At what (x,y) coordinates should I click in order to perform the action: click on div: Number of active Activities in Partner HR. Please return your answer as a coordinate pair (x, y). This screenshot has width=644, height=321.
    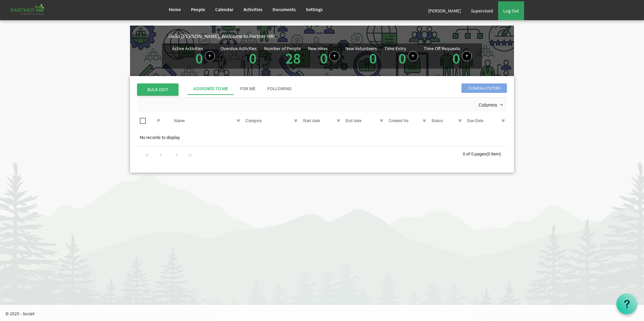
    Looking at the image, I should click on (193, 56).